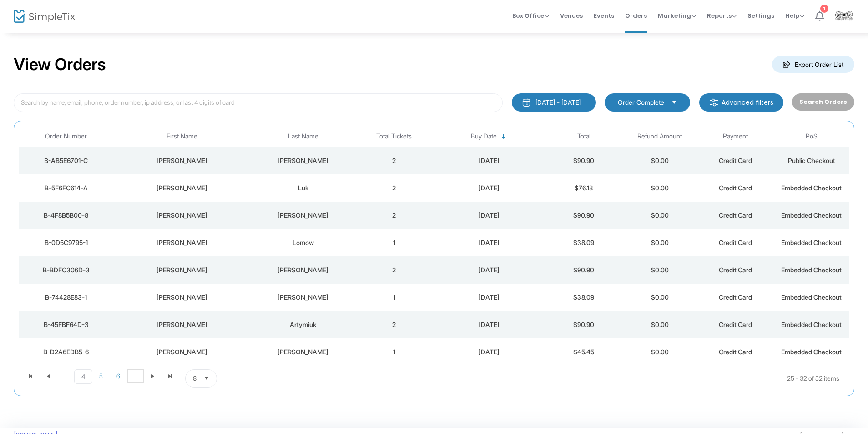 This screenshot has width=868, height=434. I want to click on img: filter, so click(714, 103).